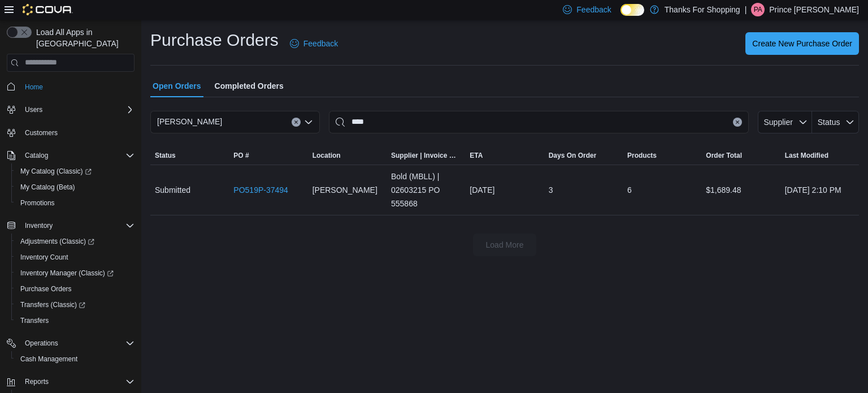 This screenshot has height=393, width=868. What do you see at coordinates (71, 87) in the screenshot?
I see `button: Home` at bounding box center [71, 87].